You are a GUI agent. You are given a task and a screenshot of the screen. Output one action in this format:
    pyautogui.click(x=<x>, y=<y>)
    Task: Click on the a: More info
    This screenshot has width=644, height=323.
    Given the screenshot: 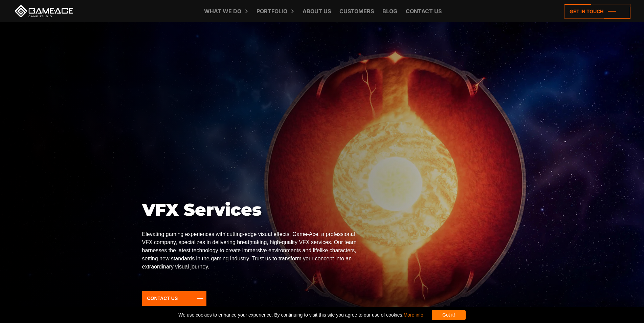 What is the action you would take?
    pyautogui.click(x=413, y=315)
    